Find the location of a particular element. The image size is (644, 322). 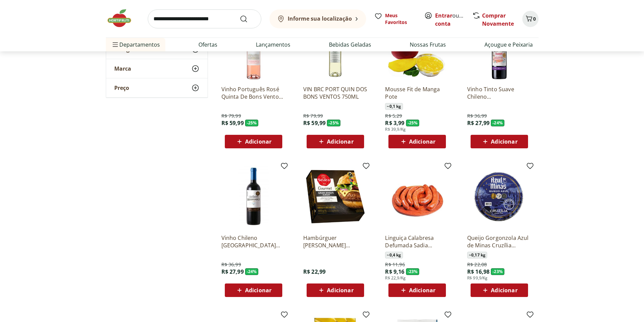

a: Mousse Fit de Manga Pote is located at coordinates (417, 93).